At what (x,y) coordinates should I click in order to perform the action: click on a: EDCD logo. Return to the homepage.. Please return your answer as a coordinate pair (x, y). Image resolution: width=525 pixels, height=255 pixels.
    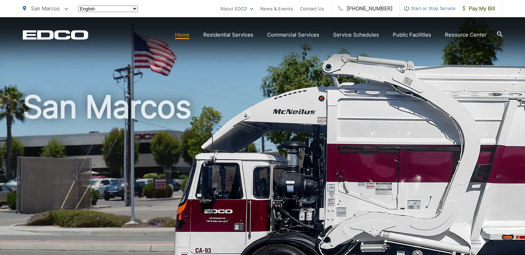
    Looking at the image, I should click on (56, 35).